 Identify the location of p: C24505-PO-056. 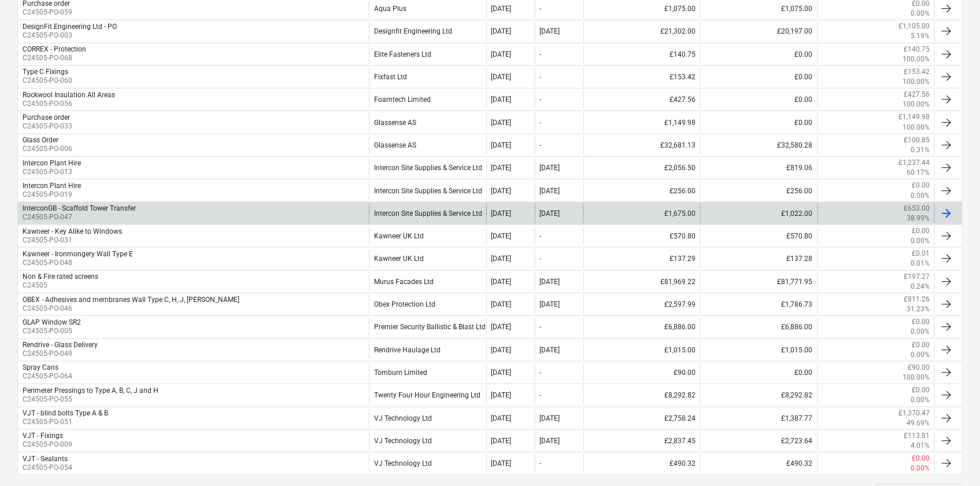
(69, 103).